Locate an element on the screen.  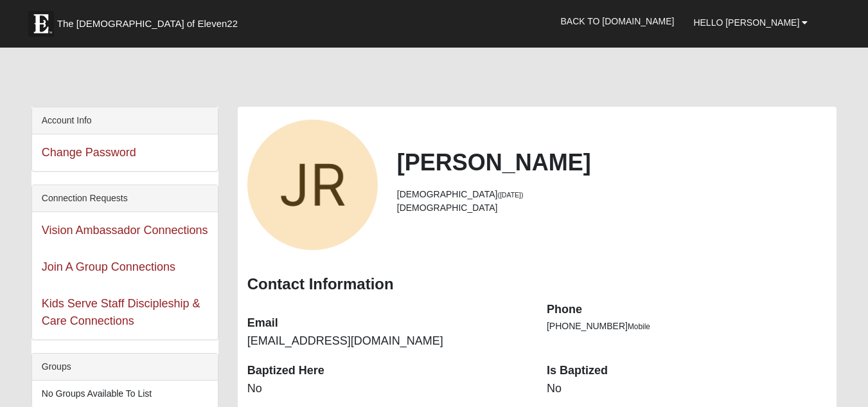
a: View Fullsize Photo is located at coordinates (312, 184).